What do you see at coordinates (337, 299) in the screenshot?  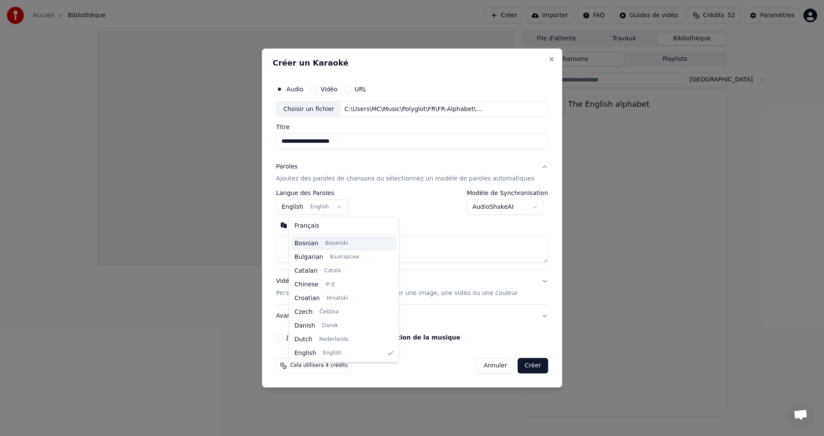 I see `span: Hrvatski` at bounding box center [337, 299].